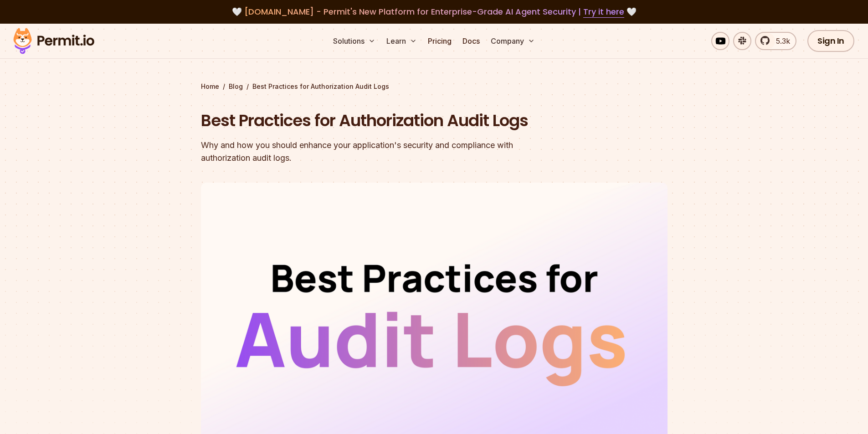 This screenshot has height=434, width=868. What do you see at coordinates (440, 41) in the screenshot?
I see `a: Pricing` at bounding box center [440, 41].